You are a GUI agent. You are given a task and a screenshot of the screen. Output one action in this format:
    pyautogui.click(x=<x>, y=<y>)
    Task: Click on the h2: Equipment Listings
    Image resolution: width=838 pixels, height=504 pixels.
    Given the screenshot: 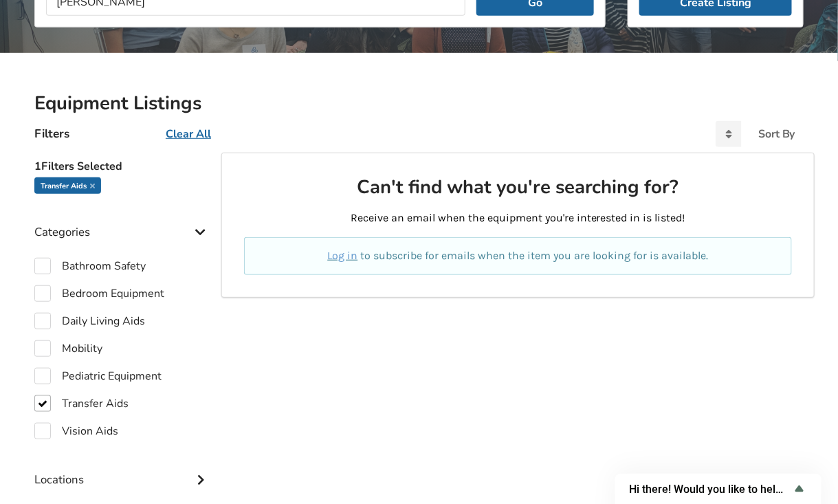 What is the action you would take?
    pyautogui.click(x=419, y=103)
    